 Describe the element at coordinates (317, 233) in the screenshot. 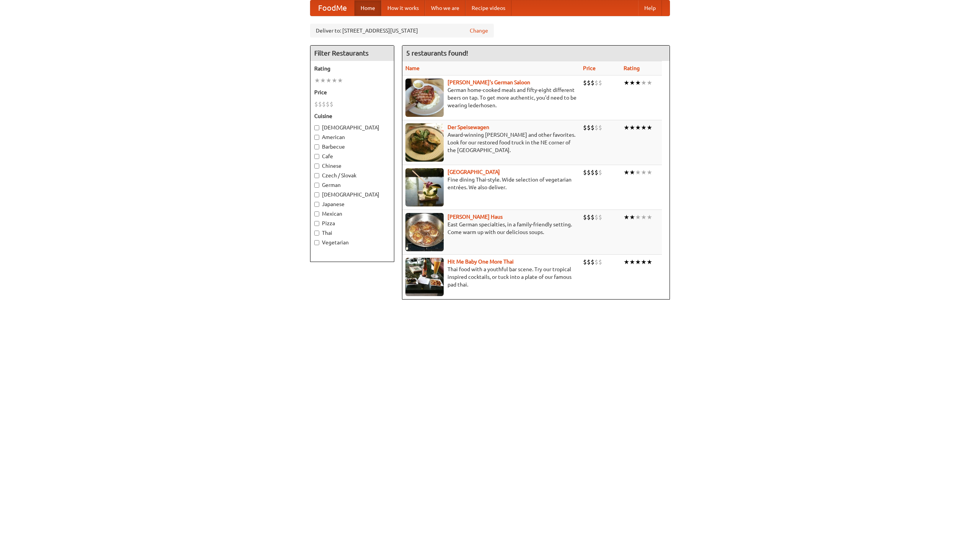

I see `input: Thai` at that location.